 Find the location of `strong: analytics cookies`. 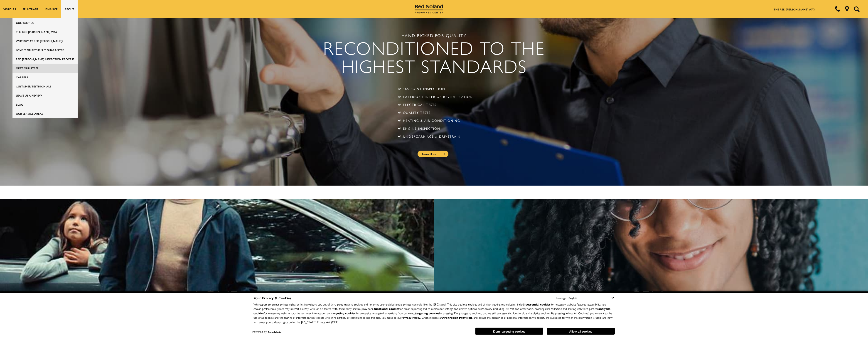

strong: analytics cookies is located at coordinates (432, 311).